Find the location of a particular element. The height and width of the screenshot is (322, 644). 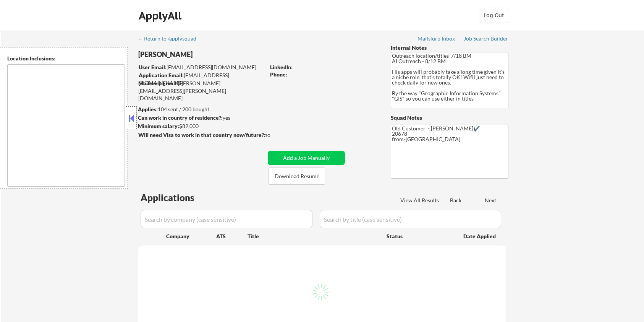

div: Location Inclusions: is located at coordinates (66, 59).